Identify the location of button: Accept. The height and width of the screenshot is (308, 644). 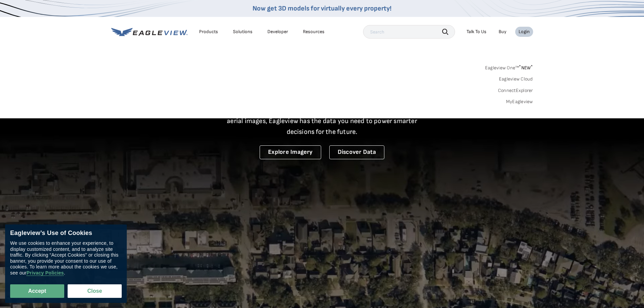
(37, 291).